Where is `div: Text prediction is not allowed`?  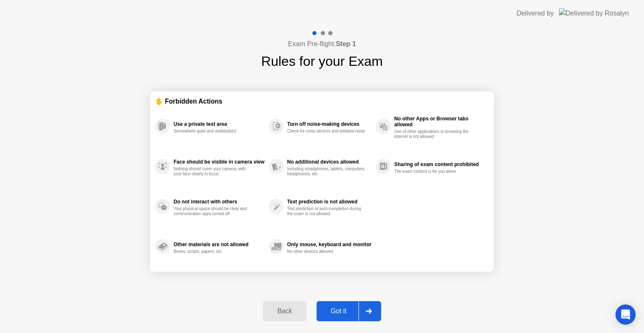
div: Text prediction is not allowed is located at coordinates (329, 202).